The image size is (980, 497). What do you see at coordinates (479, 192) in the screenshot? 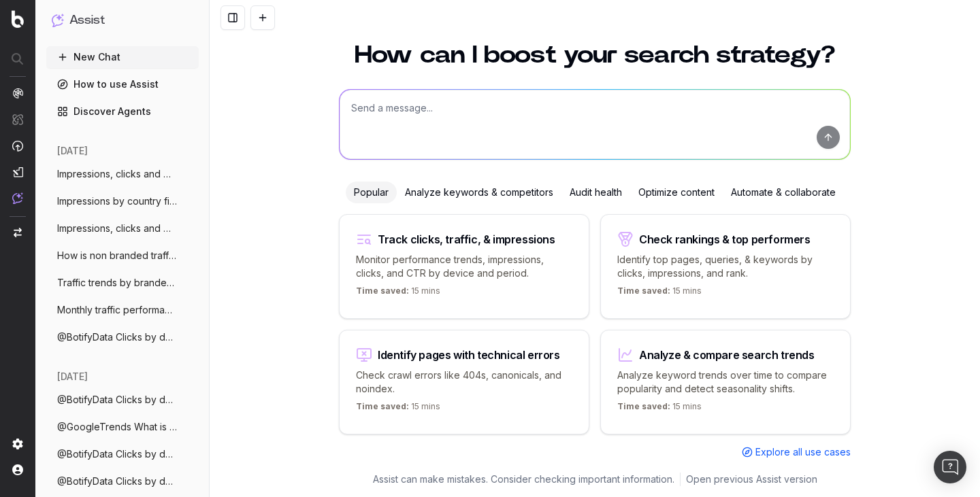
I see `div: Analyze keywords & competitors` at bounding box center [479, 192].